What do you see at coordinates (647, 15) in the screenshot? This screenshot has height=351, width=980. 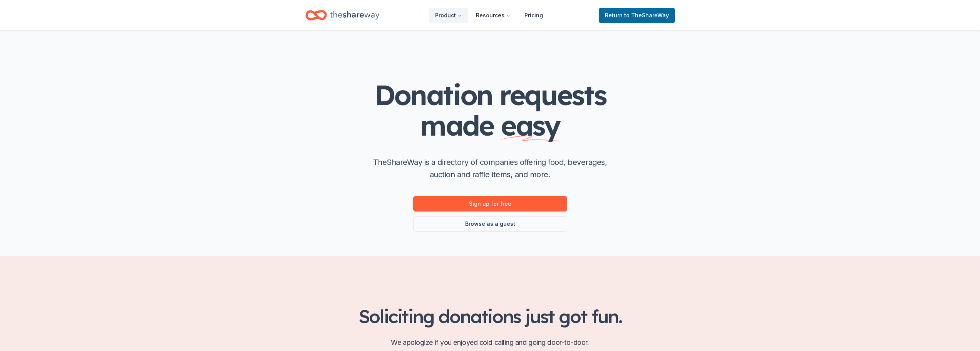 I see `span: to TheShareWay` at bounding box center [647, 15].